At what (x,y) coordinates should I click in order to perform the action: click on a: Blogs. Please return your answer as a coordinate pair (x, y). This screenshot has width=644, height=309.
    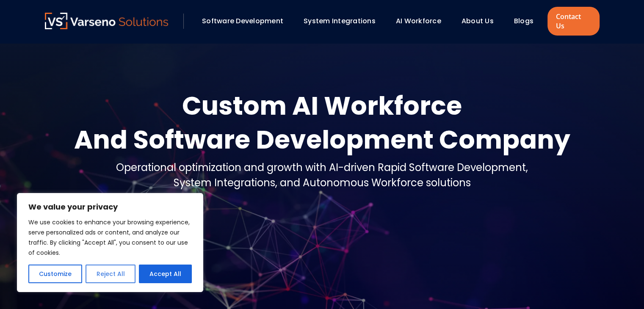
    Looking at the image, I should click on (524, 21).